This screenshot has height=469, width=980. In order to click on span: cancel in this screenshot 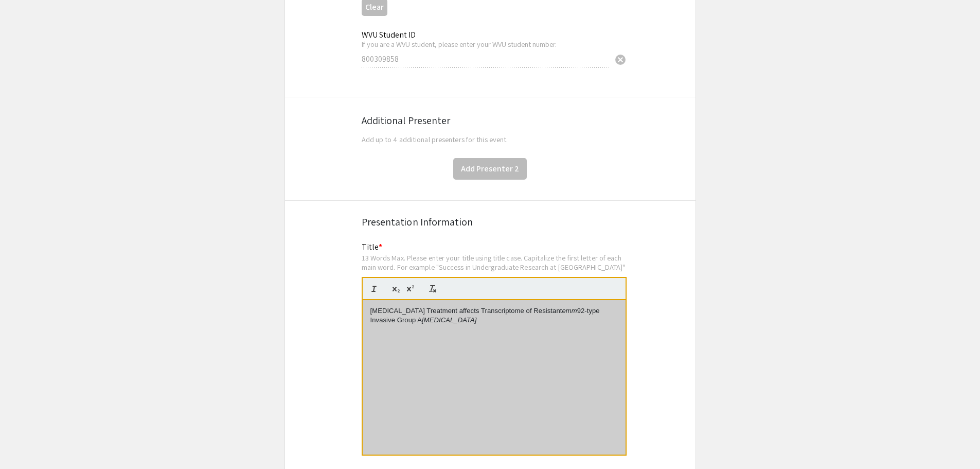, I will do `click(621, 59)`.